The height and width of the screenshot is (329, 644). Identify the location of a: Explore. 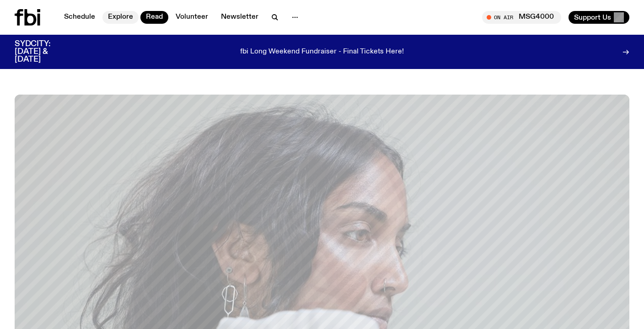
(120, 18).